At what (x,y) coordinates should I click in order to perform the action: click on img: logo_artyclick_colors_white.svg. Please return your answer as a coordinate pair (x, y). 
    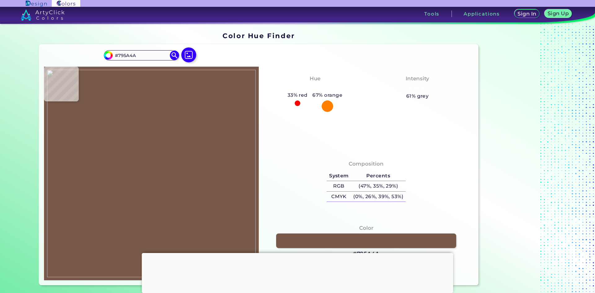
    Looking at the image, I should click on (42, 15).